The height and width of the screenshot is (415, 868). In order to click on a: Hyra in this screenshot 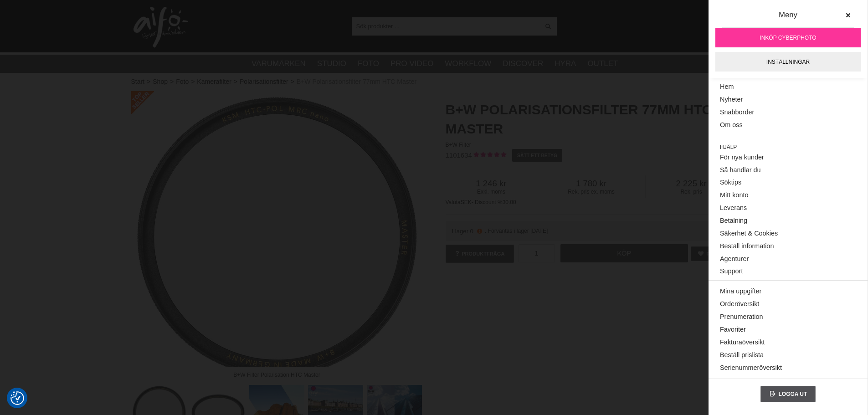, I will do `click(565, 64)`.